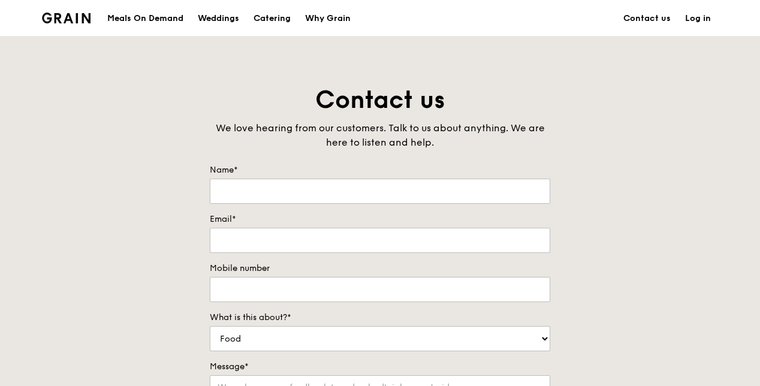 The width and height of the screenshot is (760, 386). Describe the element at coordinates (66, 18) in the screenshot. I see `img: Grain` at that location.